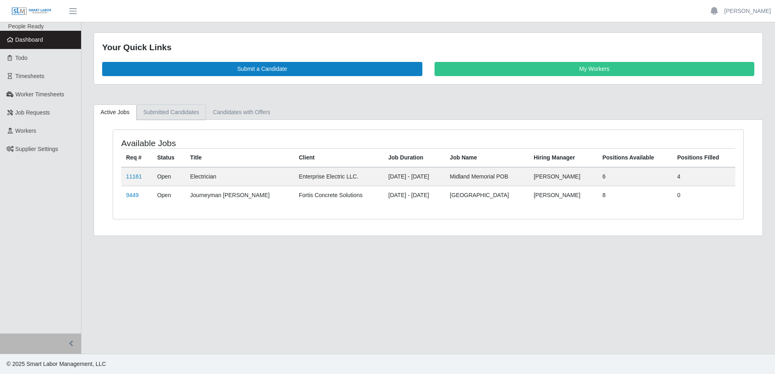 This screenshot has height=374, width=775. Describe the element at coordinates (134, 177) in the screenshot. I see `a: 11161` at that location.